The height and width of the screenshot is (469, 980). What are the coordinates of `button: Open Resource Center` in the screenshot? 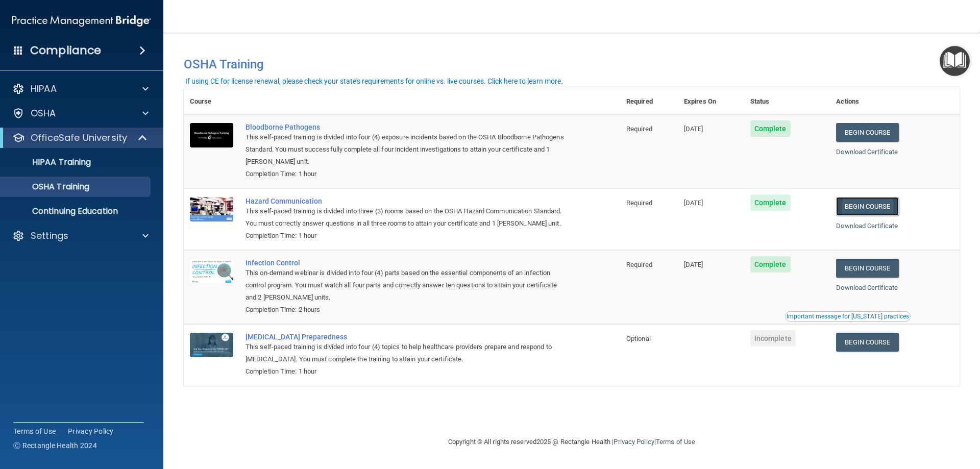 It's located at (955, 61).